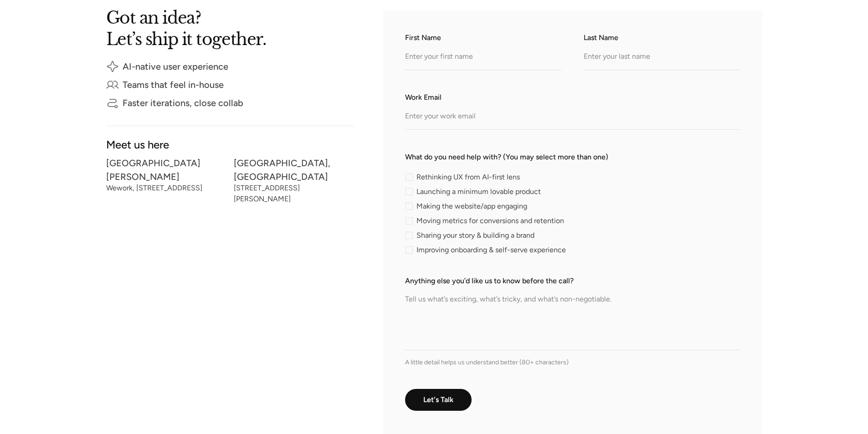  Describe the element at coordinates (572, 281) in the screenshot. I see `label: Anything else you’d like us to know before the call?` at that location.